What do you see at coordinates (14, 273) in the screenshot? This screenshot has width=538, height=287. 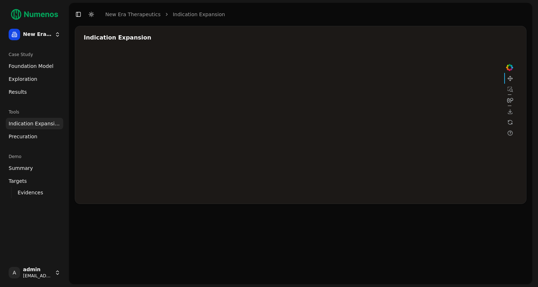 I see `span: A` at bounding box center [14, 273].